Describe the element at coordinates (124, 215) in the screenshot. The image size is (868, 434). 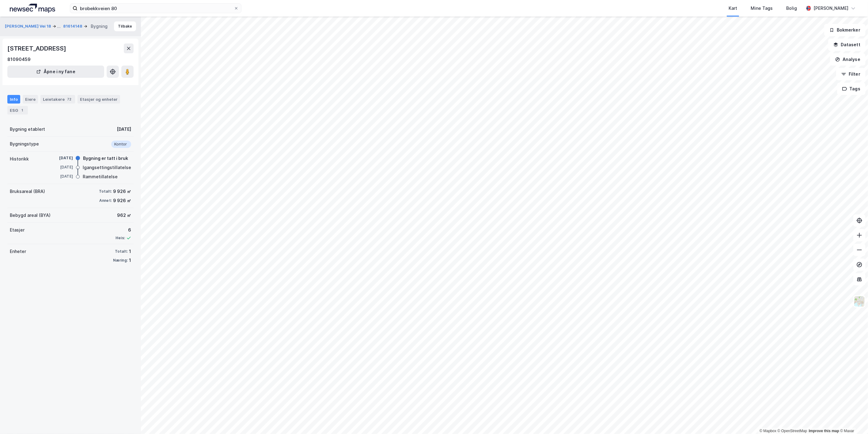
I see `div: 962 ㎡` at that location.